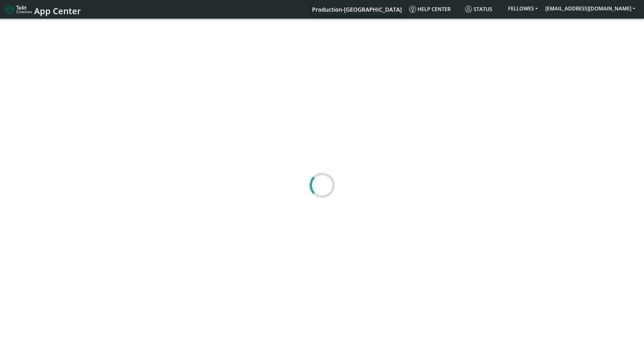  Describe the element at coordinates (412, 9) in the screenshot. I see `img: knowledge.svg` at that location.